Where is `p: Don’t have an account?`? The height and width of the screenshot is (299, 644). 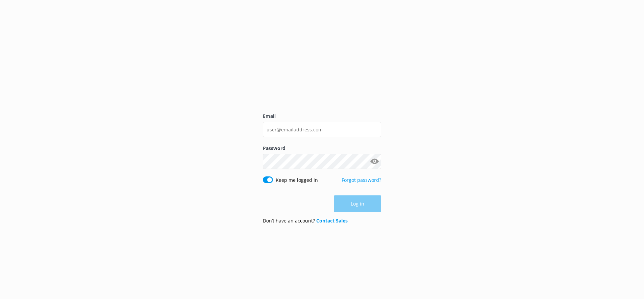
p: Don’t have an account? is located at coordinates (305, 221).